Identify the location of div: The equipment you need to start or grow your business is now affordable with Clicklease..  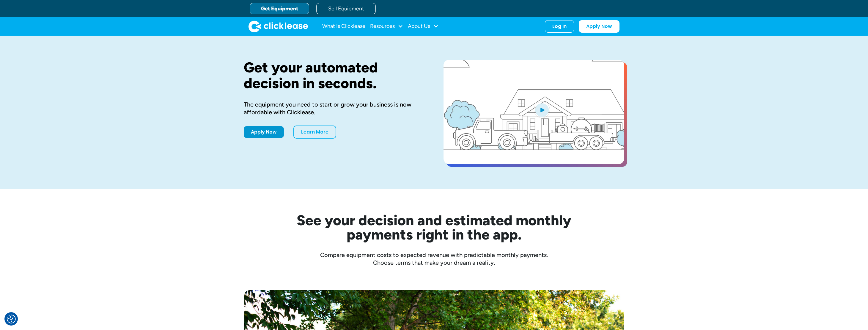
(334, 108).